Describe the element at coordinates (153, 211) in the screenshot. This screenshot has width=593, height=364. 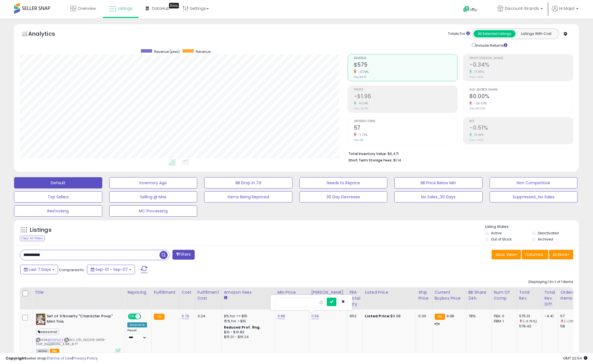
I see `button: MC Processing` at that location.